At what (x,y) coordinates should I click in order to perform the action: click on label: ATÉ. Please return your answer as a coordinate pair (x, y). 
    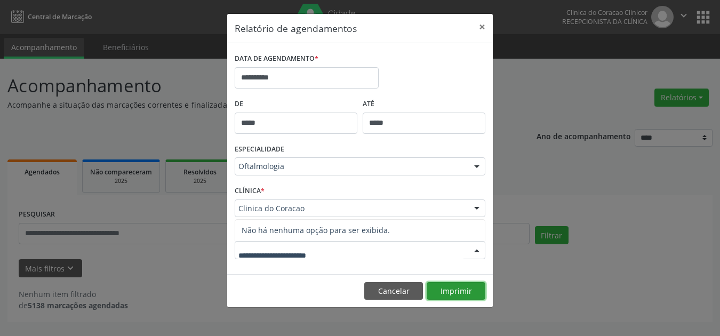
    Looking at the image, I should click on (424, 104).